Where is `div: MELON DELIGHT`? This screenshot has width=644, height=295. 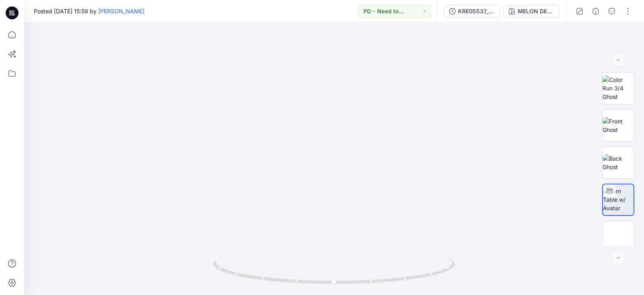
div: MELON DELIGHT is located at coordinates (536, 11).